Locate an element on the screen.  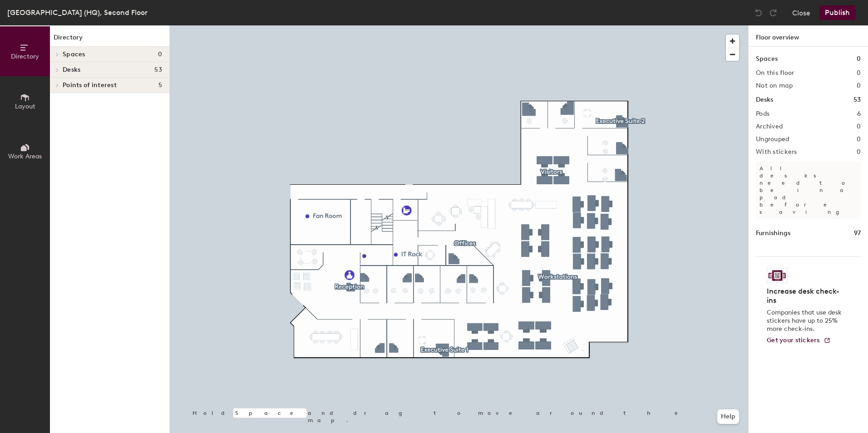
span: Work Areas is located at coordinates (25, 157).